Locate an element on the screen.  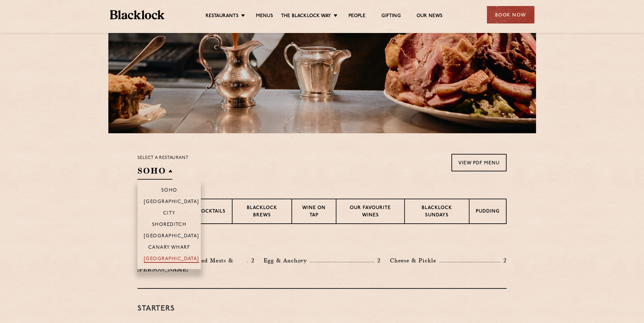
p: Blacklock Brews is located at coordinates (262, 212).